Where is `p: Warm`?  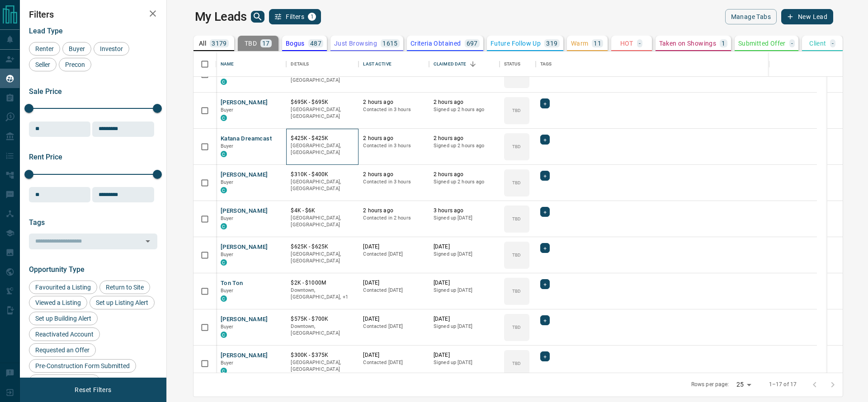 p: Warm is located at coordinates (580, 44).